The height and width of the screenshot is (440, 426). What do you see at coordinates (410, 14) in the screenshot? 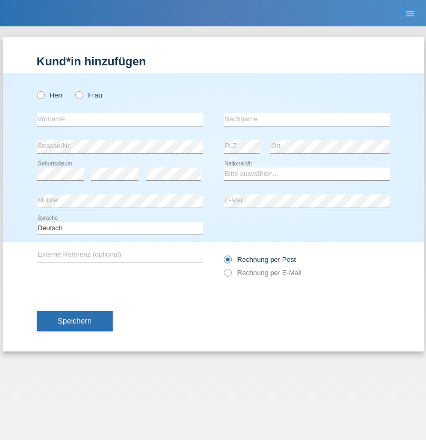
I see `i: menu` at bounding box center [410, 14].